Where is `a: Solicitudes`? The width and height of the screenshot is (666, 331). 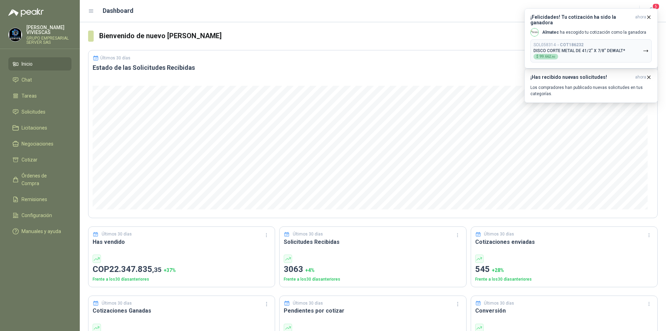
a: Solicitudes is located at coordinates (40, 112).